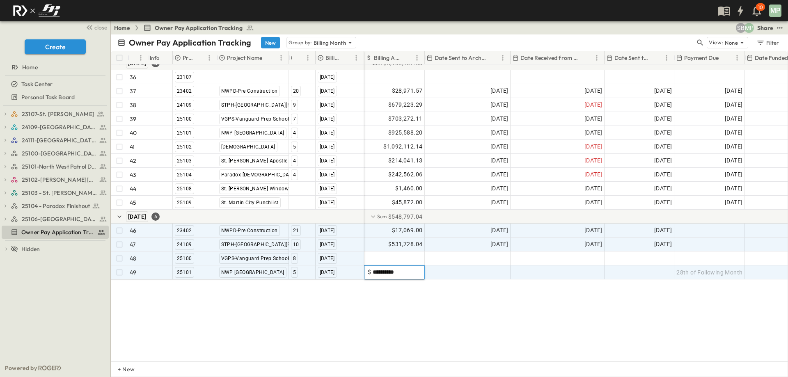  What do you see at coordinates (300, 43) in the screenshot?
I see `p: Group by:` at bounding box center [300, 43].